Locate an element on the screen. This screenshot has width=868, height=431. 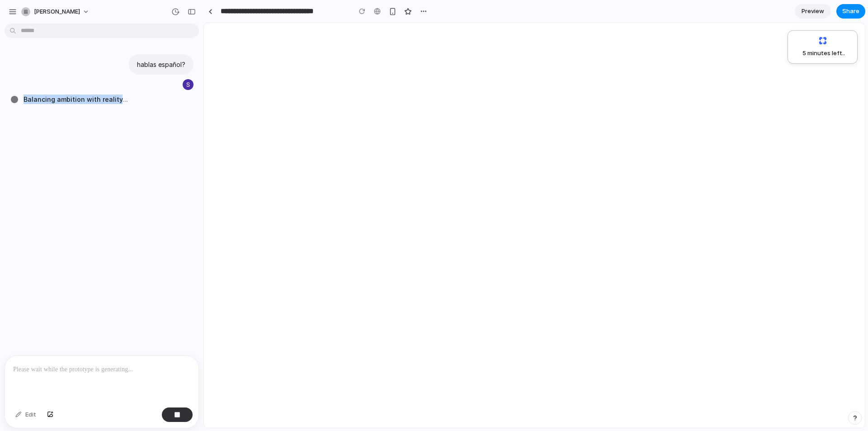
span: Preview is located at coordinates (813, 11).